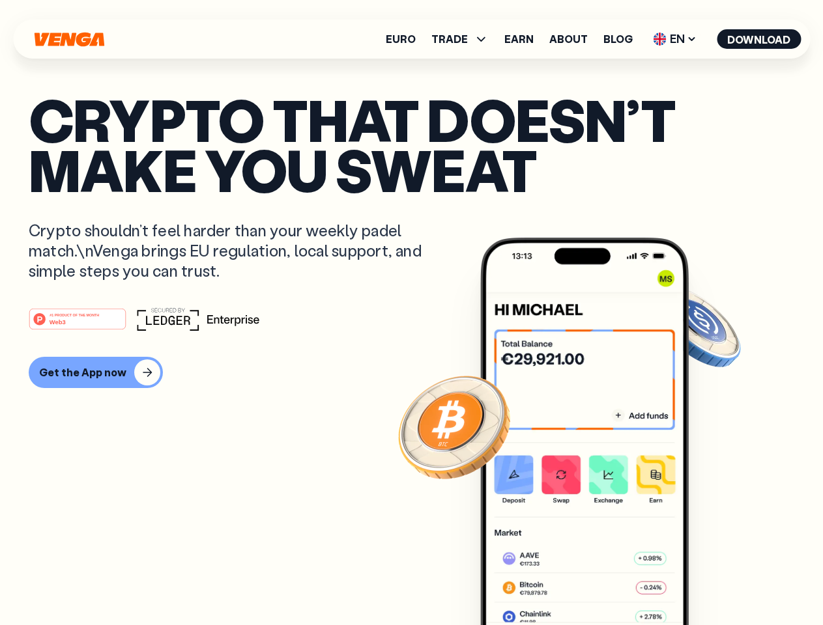 The width and height of the screenshot is (823, 625). What do you see at coordinates (96, 373) in the screenshot?
I see `button: Get the App now` at bounding box center [96, 373].